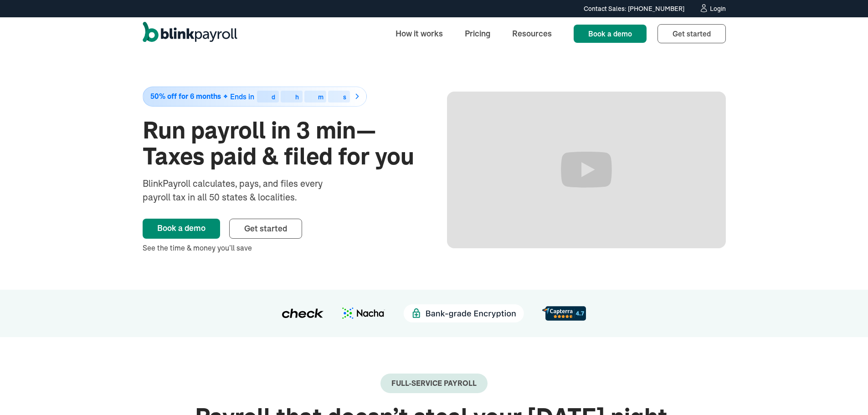  Describe the element at coordinates (564, 313) in the screenshot. I see `img: d56c0860-961d-46a8-819e-eda1494028f8.svg` at that location.